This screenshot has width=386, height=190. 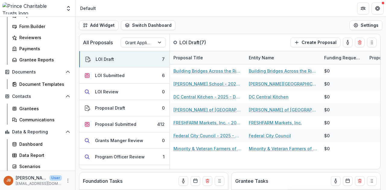 I want to click on div: Jamie Baxter, so click(x=8, y=181).